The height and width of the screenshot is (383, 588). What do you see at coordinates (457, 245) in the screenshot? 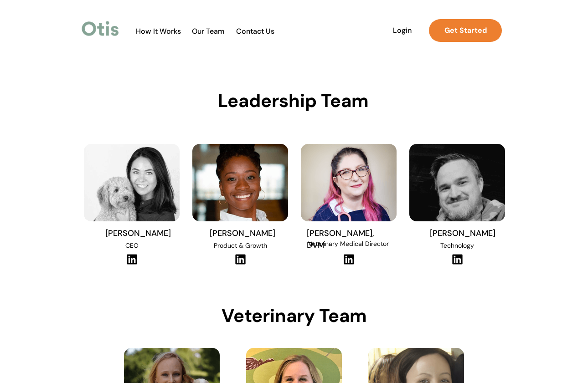
I see `span: Technology` at bounding box center [457, 245].